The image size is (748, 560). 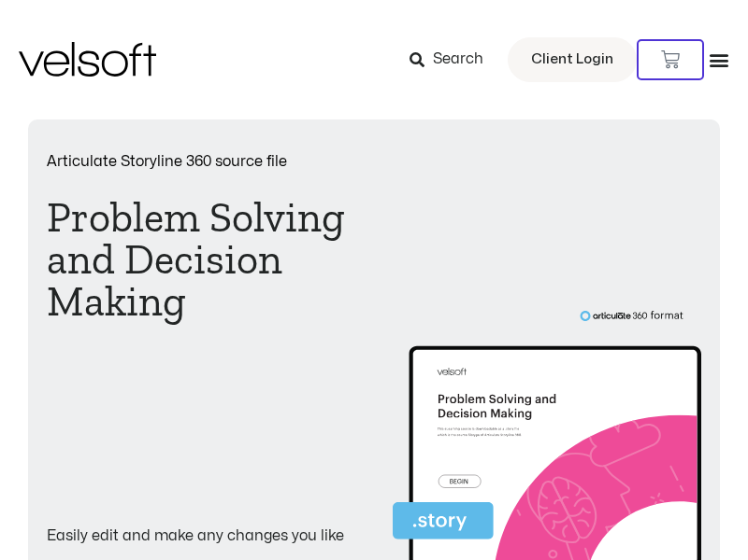 I want to click on p: Articulate Storyline 360 source file, so click(x=201, y=161).